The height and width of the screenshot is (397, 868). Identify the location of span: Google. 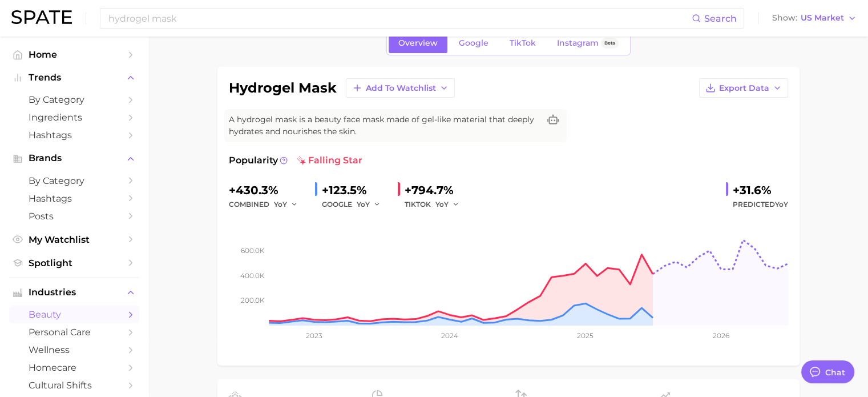
(474, 43).